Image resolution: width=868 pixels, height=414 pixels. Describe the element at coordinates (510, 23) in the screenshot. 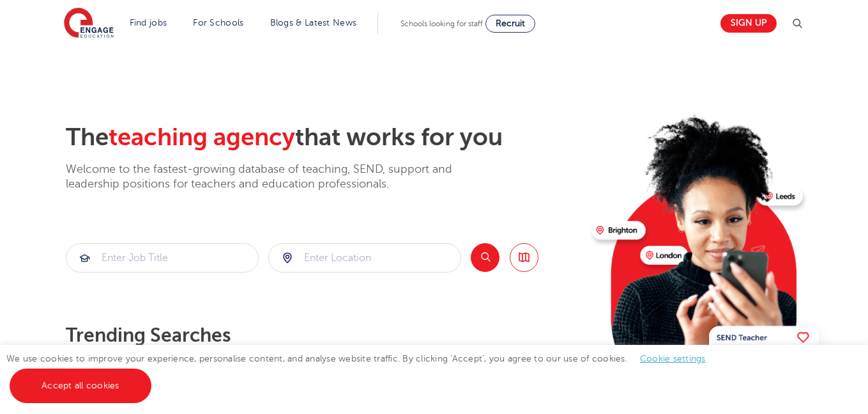

I see `span: Recruit` at that location.